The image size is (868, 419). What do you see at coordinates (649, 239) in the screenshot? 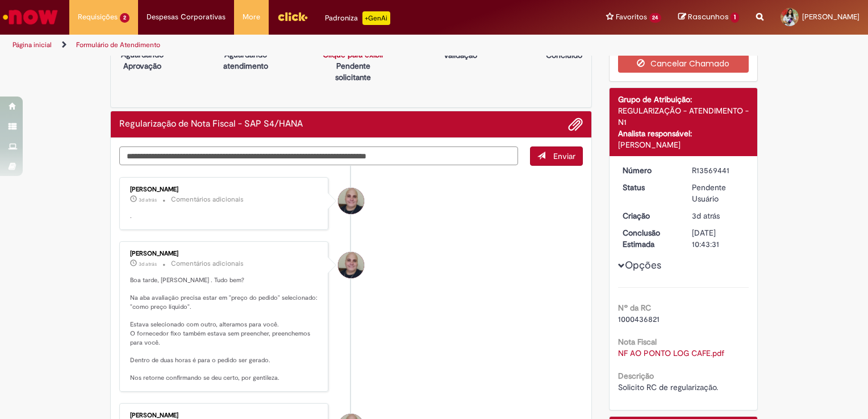
I see `dt: Conclusão Estimada` at bounding box center [649, 239].